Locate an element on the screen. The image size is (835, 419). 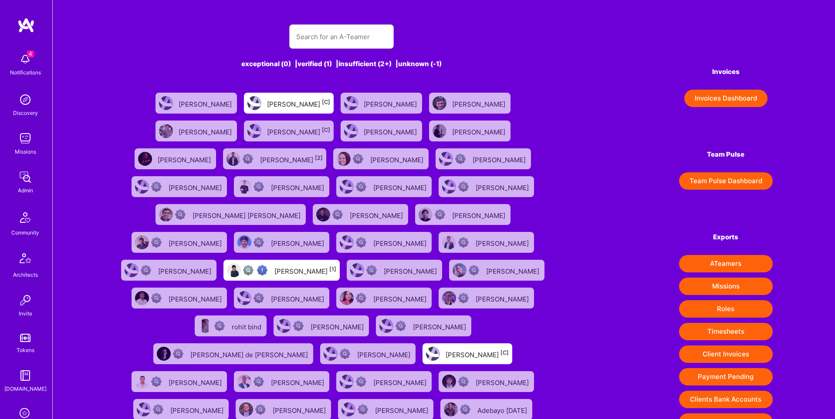
button: Roles is located at coordinates (726, 309).